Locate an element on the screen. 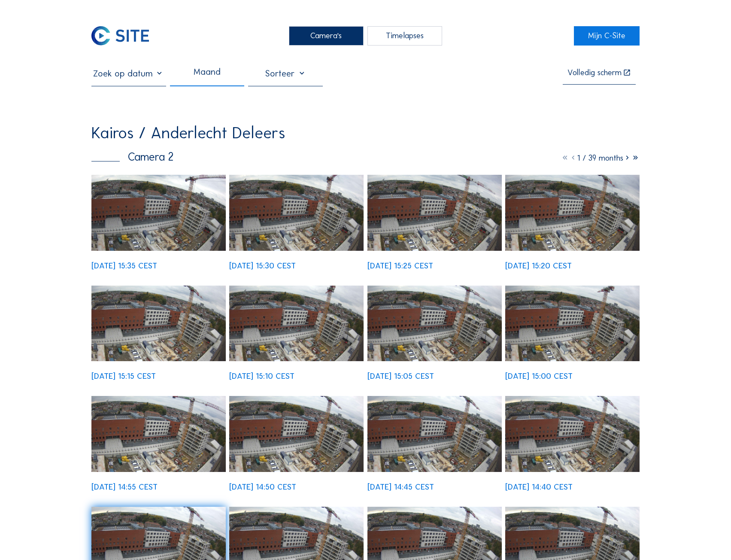 The image size is (731, 560). div: Timelapses is located at coordinates (405, 35).